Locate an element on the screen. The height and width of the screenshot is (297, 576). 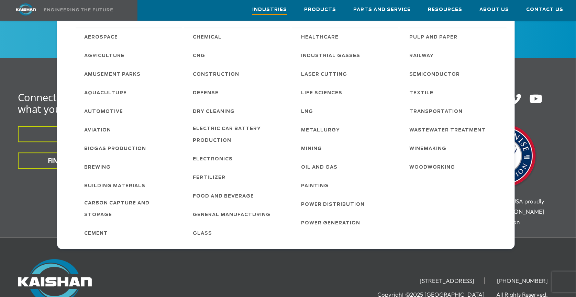
a: Amusement Parks is located at coordinates (130, 74).